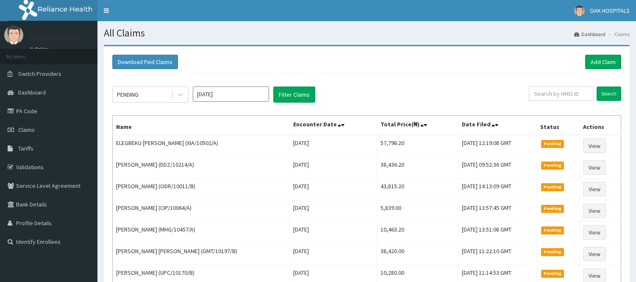 The width and height of the screenshot is (636, 282). Describe the element at coordinates (418, 189) in the screenshot. I see `td: 43,815.20` at that location.